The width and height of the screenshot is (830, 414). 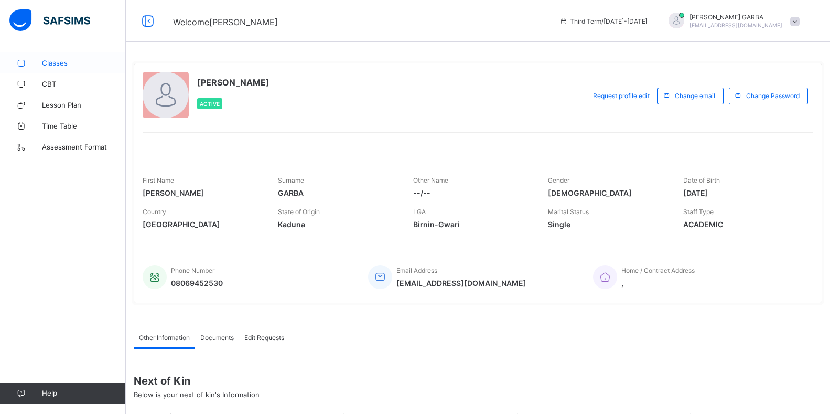 I want to click on span: Kaduna, so click(x=338, y=224).